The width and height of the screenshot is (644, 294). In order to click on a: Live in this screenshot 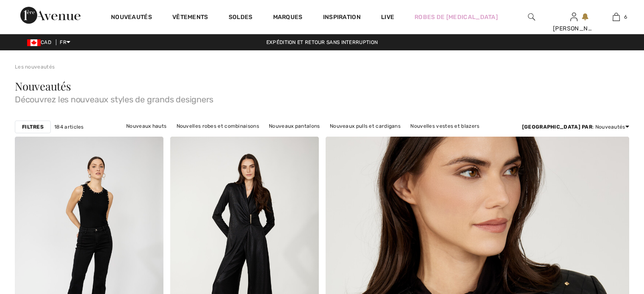, I will do `click(387, 17)`.